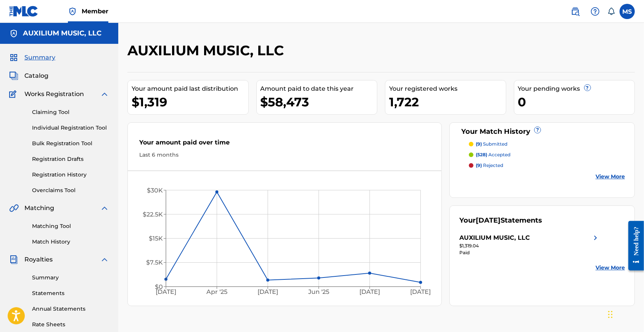  What do you see at coordinates (576, 89) in the screenshot?
I see `div: Your pending works` at bounding box center [576, 89].